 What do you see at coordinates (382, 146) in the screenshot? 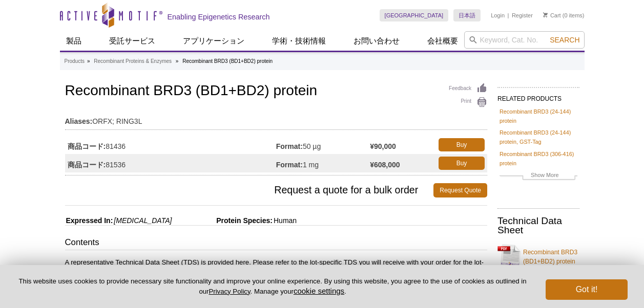
I see `strong: ¥90,000` at bounding box center [382, 146].